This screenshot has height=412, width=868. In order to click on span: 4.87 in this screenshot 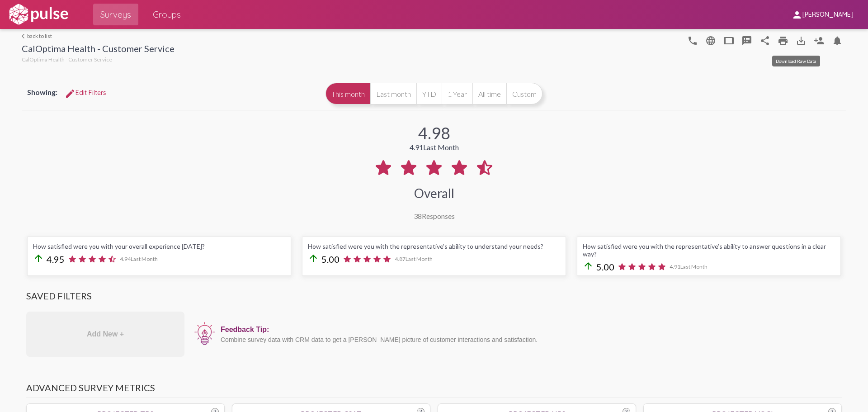, I will do `click(414, 259)`.